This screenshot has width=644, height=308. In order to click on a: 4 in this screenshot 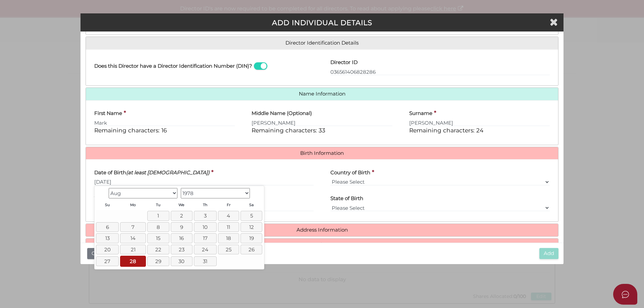, I will do `click(229, 216)`.